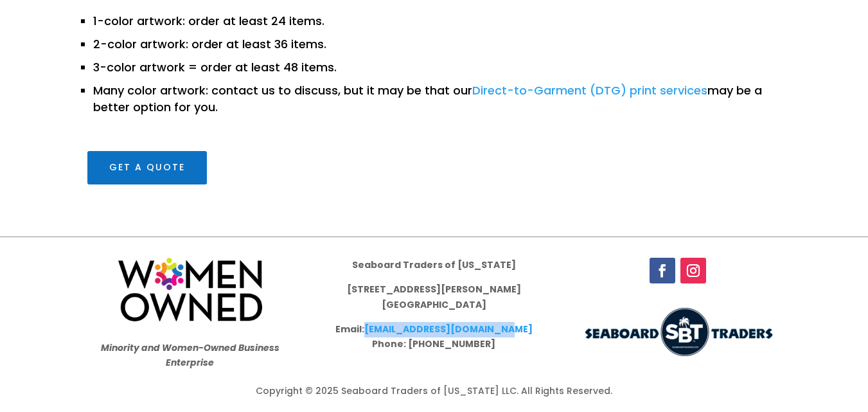  I want to click on li: 1-color artwork: order at least 24 items., so click(437, 18).